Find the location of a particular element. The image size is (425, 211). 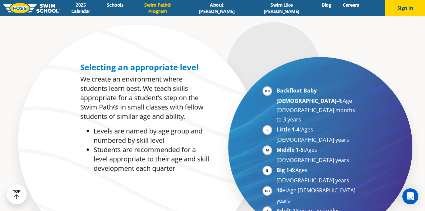

p: We create an environment where students learn best. We teach skills appropriate for a student’s s... is located at coordinates (145, 98).